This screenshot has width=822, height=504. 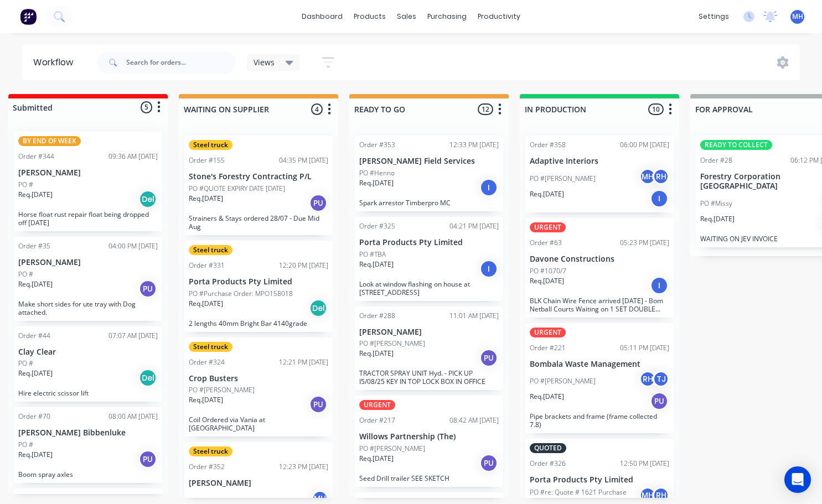 What do you see at coordinates (49, 141) in the screenshot?
I see `div: BY END OF WEEK` at bounding box center [49, 141].